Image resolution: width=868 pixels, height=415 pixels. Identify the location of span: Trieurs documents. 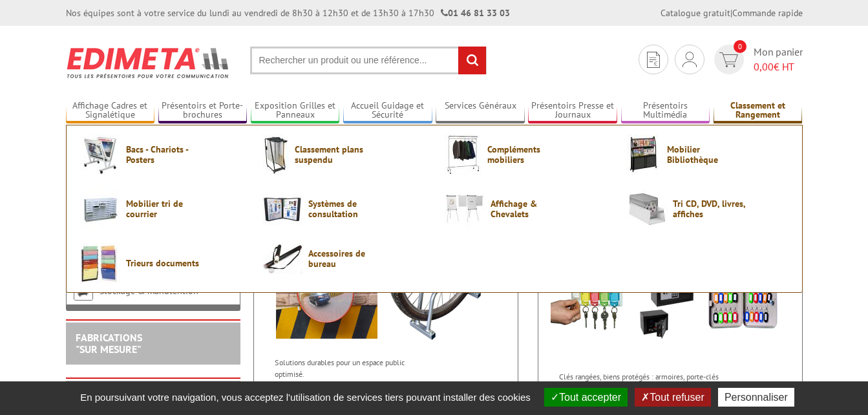
(165, 263).